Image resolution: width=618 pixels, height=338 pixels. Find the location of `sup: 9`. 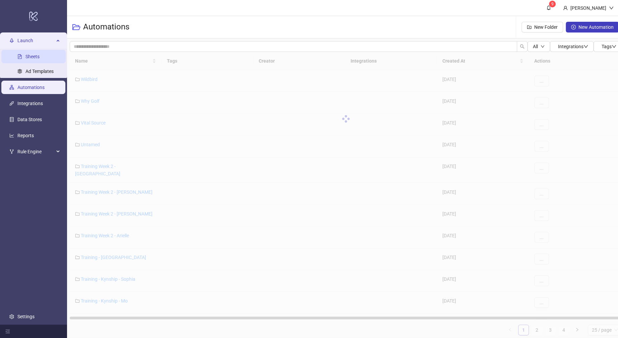

sup: 9 is located at coordinates (552, 4).